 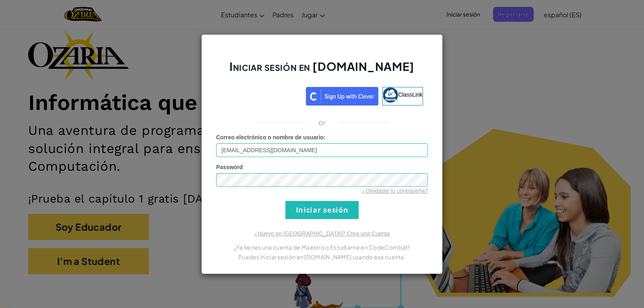 What do you see at coordinates (395, 191) in the screenshot?
I see `a: ¿Olvidaste tu contraseña?` at bounding box center [395, 191].